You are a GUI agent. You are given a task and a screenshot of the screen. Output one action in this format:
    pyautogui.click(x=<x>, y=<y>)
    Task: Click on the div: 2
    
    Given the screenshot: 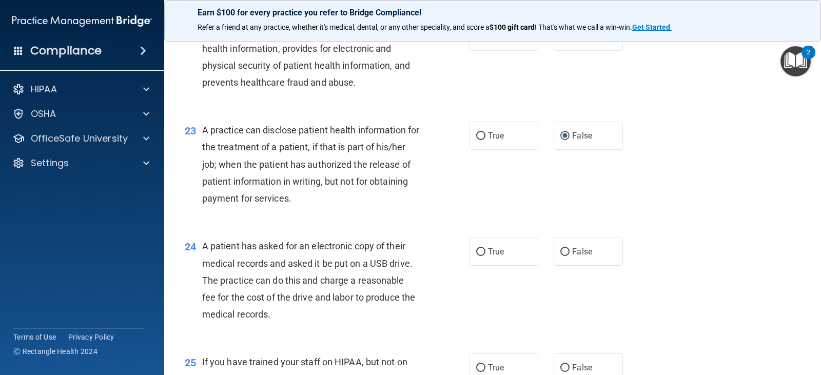 What is the action you would take?
    pyautogui.click(x=808, y=59)
    